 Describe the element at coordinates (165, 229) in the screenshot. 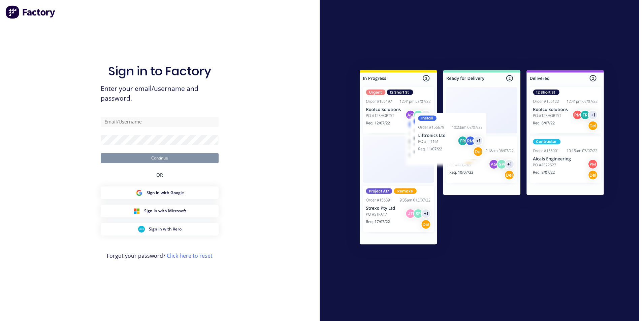

I see `span: Sign in with Xero` at that location.